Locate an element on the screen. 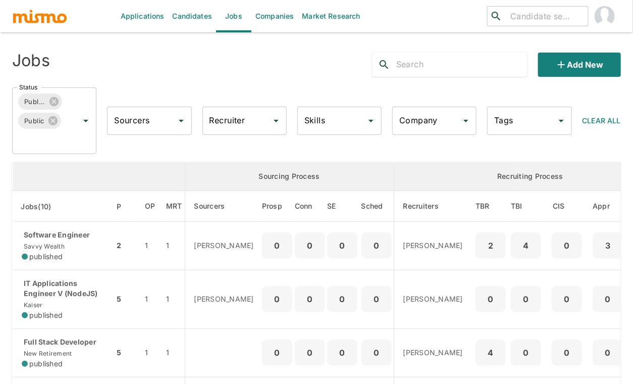 This screenshot has width=633, height=384. h4: Jobs is located at coordinates (31, 61).